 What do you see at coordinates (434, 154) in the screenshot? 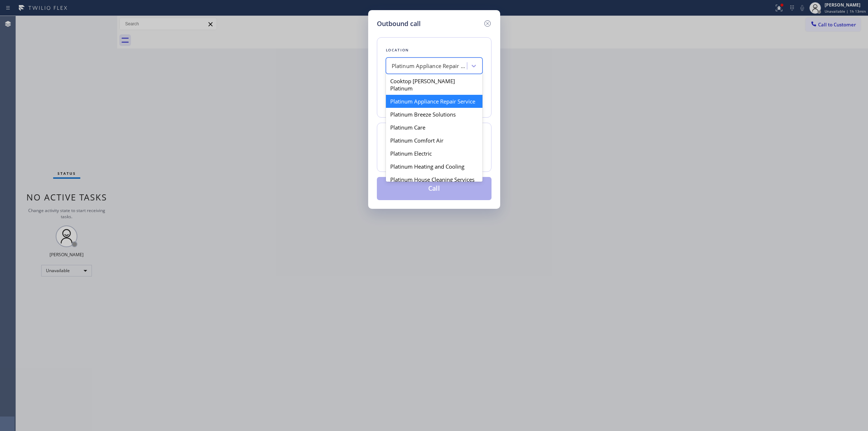
I see `div: Platinum Electric` at bounding box center [434, 154].